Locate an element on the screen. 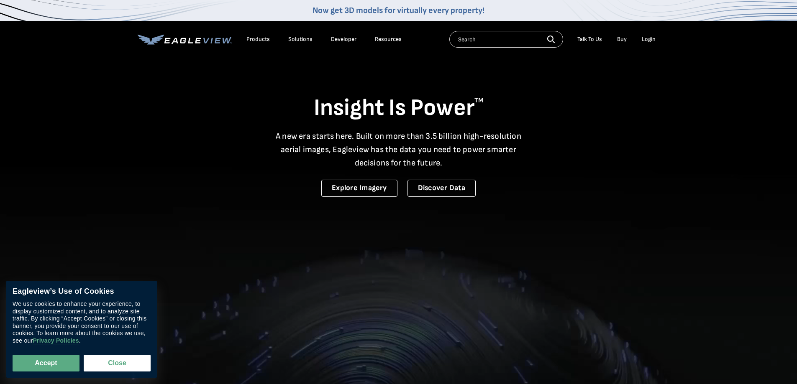 This screenshot has width=797, height=384. button: Accept is located at coordinates (46, 363).